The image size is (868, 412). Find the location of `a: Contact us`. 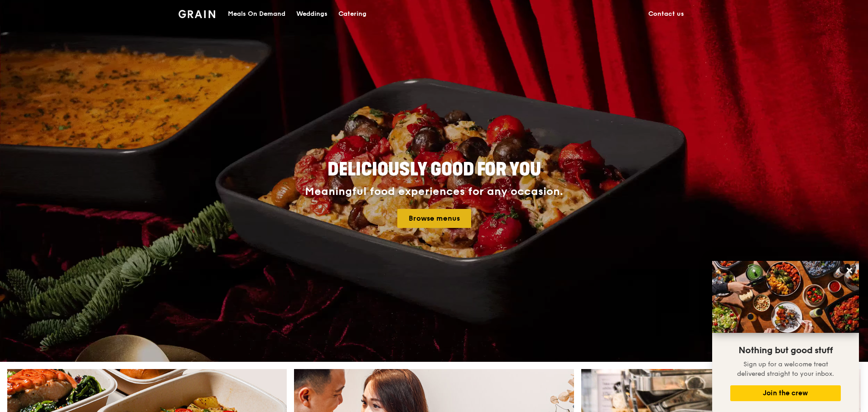

a: Contact us is located at coordinates (666, 14).